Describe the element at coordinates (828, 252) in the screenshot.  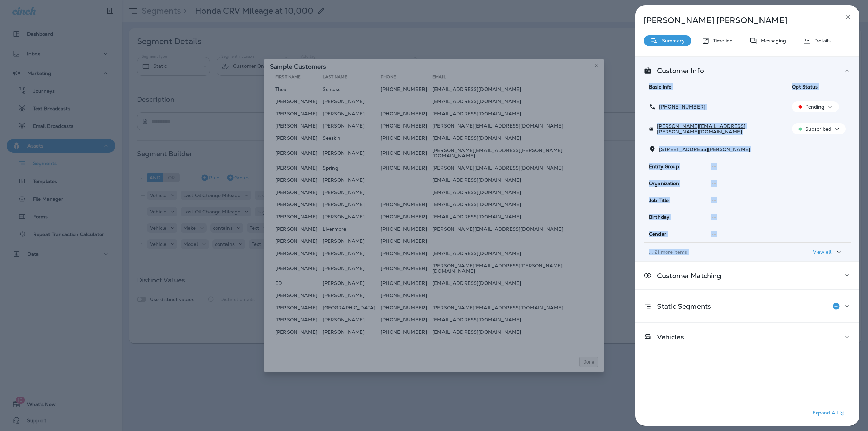
I see `button: View all` at that location.